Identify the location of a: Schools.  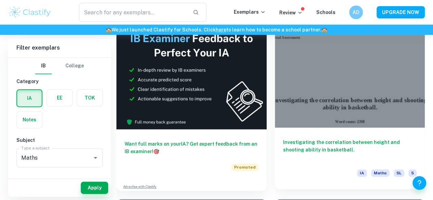
(326, 12).